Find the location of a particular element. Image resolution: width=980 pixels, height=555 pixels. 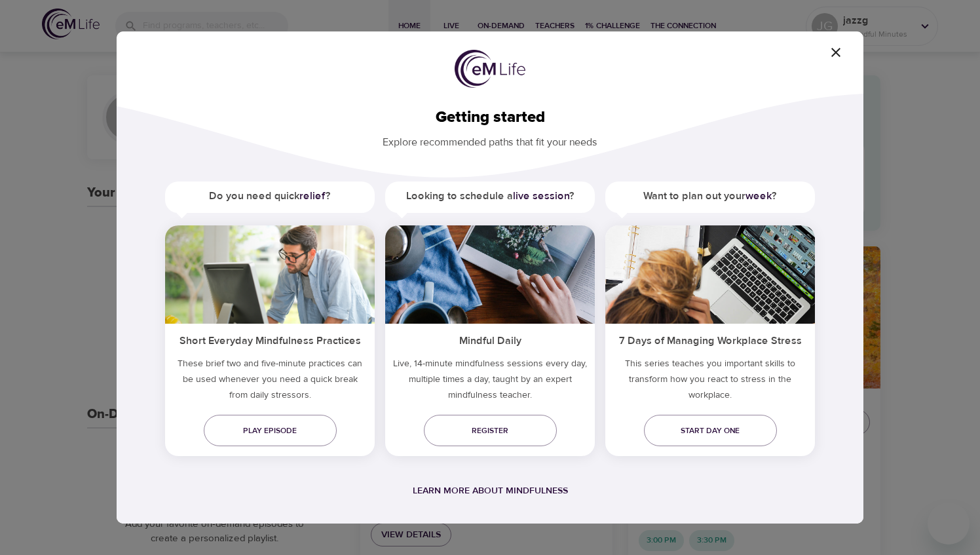

span: Register is located at coordinates (490, 430).